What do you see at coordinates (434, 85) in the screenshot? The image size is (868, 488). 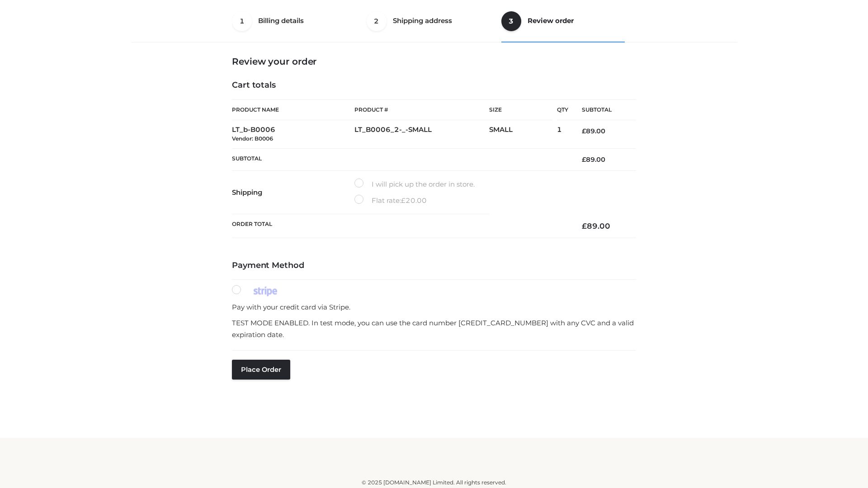 I see `h4: Cart totals` at bounding box center [434, 85].